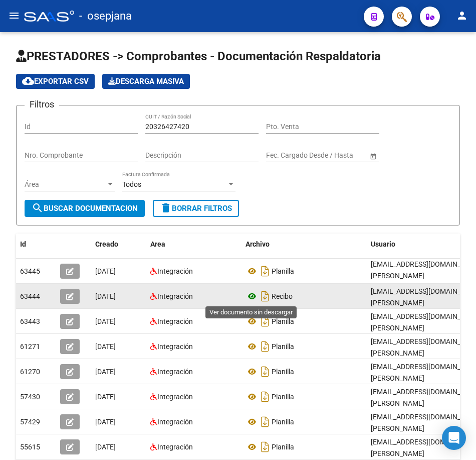 This screenshot has height=460, width=476. Describe the element at coordinates (30, 371) in the screenshot. I see `span: 61270` at that location.